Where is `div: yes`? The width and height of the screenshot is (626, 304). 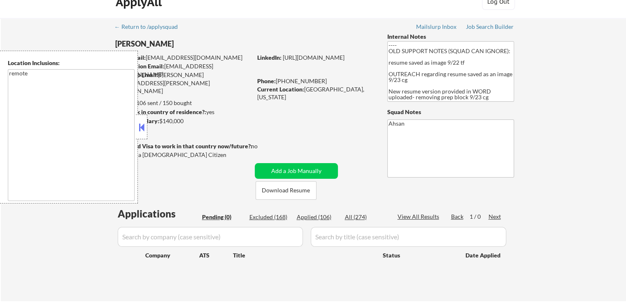
div: yes is located at coordinates (182, 112).